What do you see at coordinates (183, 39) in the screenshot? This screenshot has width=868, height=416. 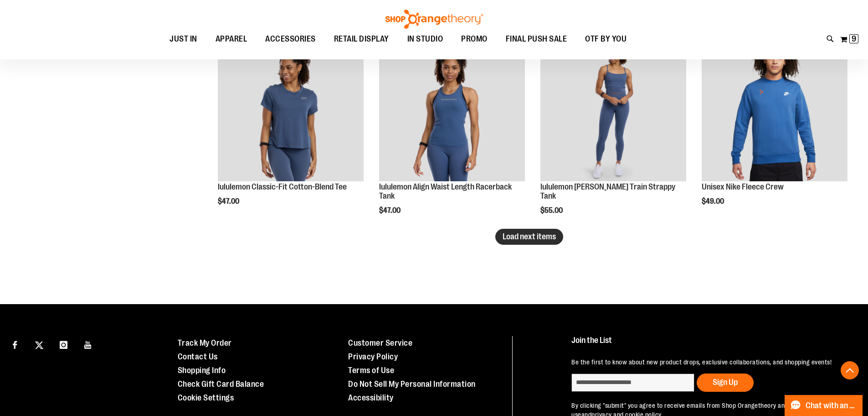 I see `span: JUST IN` at bounding box center [183, 39].